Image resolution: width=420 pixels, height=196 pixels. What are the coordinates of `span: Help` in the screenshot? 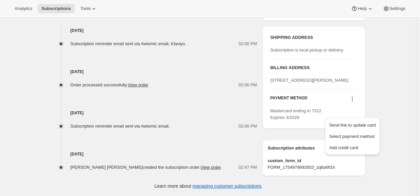 It's located at (362, 9).